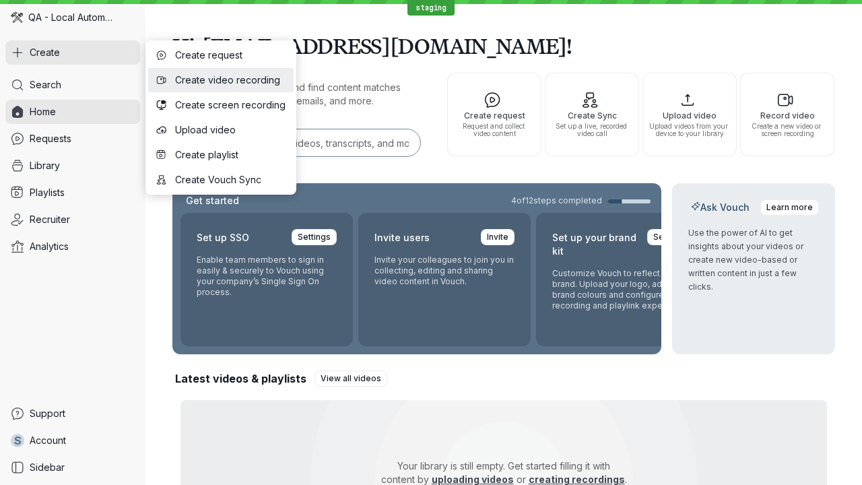 Image resolution: width=862 pixels, height=485 pixels. I want to click on span: Record video, so click(787, 115).